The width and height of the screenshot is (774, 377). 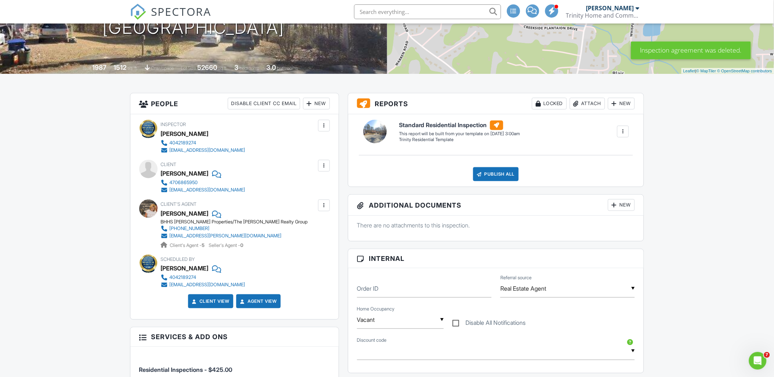 What do you see at coordinates (250, 68) in the screenshot?
I see `span: bedrooms` at bounding box center [250, 68].